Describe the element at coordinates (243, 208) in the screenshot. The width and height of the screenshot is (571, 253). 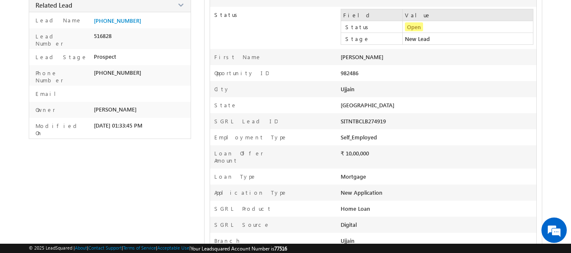
I see `label: SGRL Product` at that location.